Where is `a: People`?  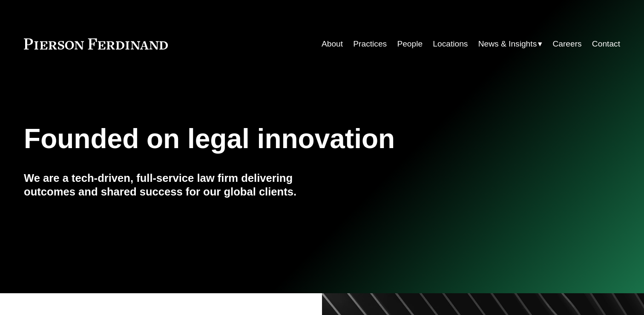 a: People is located at coordinates (410, 44).